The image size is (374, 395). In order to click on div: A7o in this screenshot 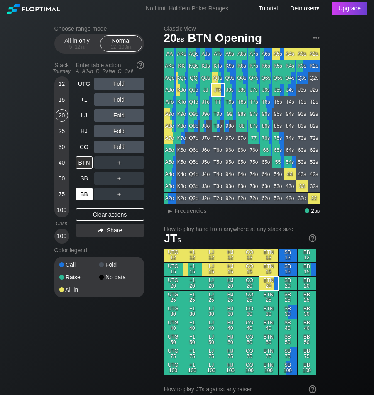, I will do `click(170, 138)`.